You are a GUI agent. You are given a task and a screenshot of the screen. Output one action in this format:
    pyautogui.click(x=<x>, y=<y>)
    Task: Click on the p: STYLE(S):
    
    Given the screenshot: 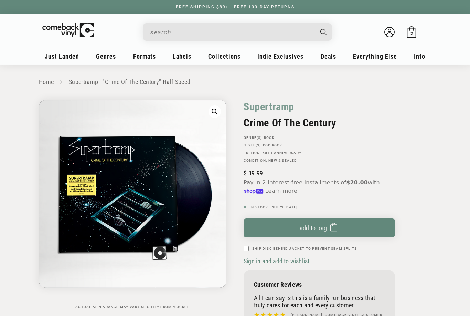 What is the action you would take?
    pyautogui.click(x=319, y=145)
    